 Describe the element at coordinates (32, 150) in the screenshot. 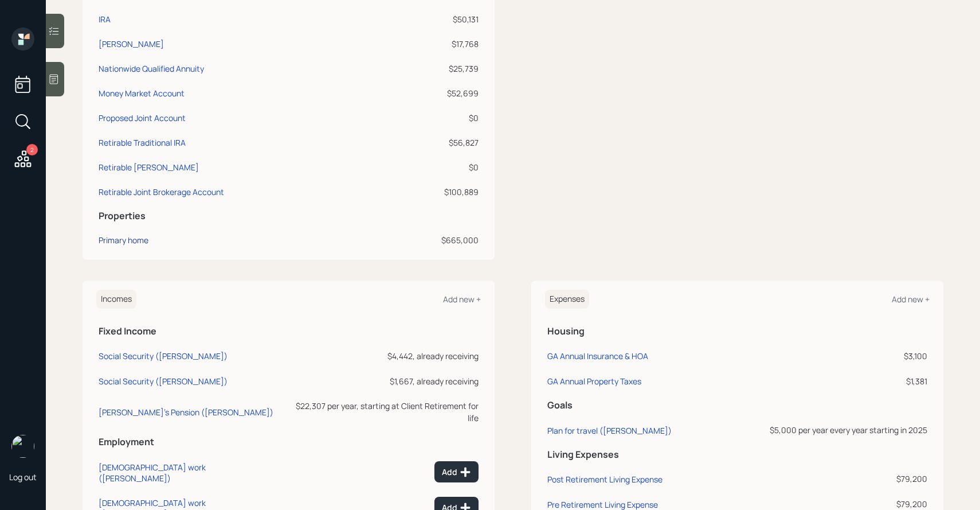

I see `div: 2` at that location.